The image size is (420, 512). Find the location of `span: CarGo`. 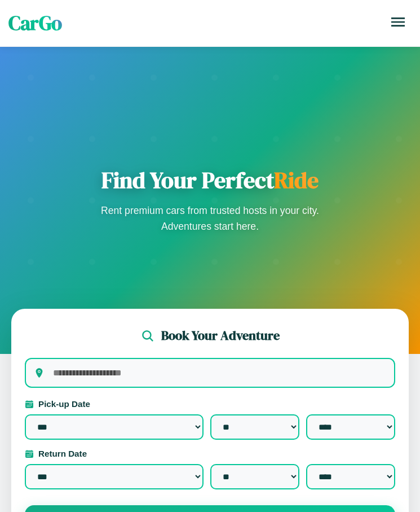

span: CarGo is located at coordinates (35, 23).